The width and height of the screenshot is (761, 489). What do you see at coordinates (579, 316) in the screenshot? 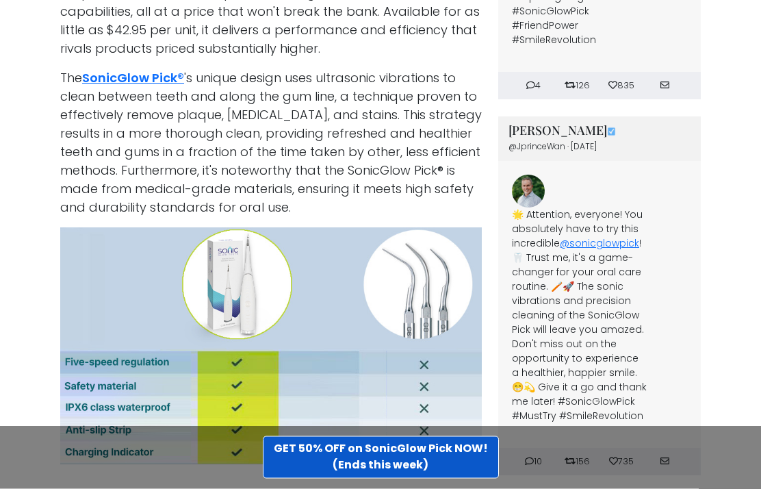
I see `p: 🌟 Attention, everyone! You absolutely have to try this incredible ! 🦷 Trust me, it's a game-chang...` at bounding box center [579, 316].